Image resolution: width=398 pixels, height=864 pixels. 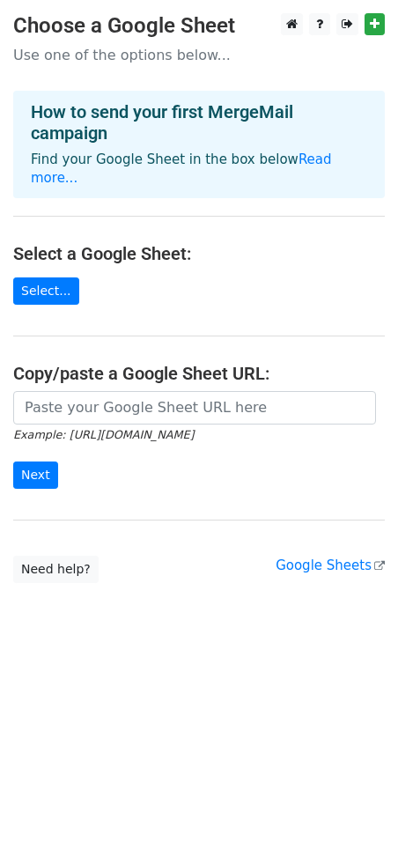 I want to click on a: Read more..., so click(x=181, y=168).